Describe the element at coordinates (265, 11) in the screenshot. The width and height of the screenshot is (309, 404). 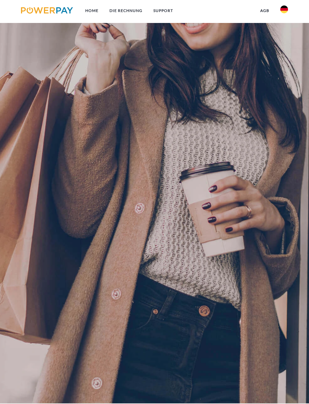
I see `a: agb` at that location.